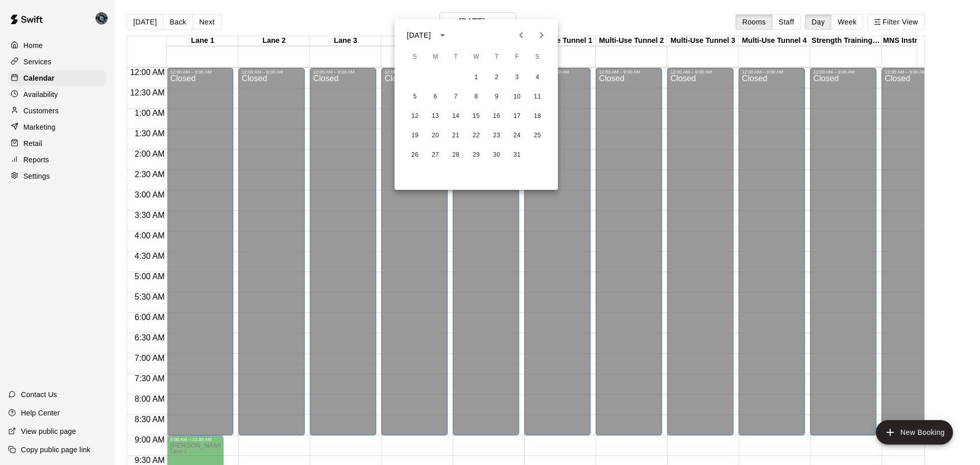 This screenshot has height=465, width=980. I want to click on button: 13, so click(436, 116).